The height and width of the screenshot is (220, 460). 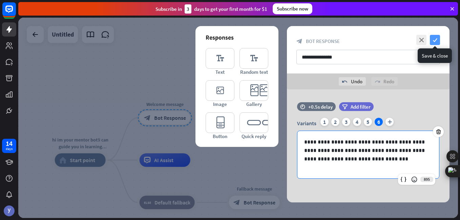 I want to click on span: Bot Response, so click(x=323, y=41).